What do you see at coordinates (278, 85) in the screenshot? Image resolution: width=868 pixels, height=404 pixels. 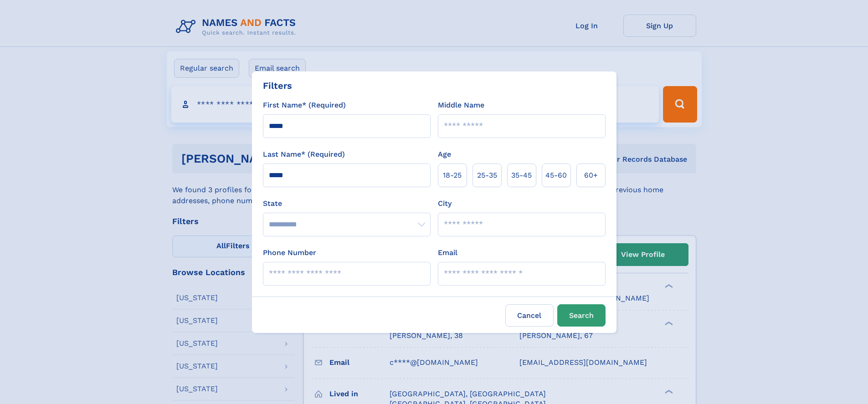 I see `div: Filters` at bounding box center [278, 85].